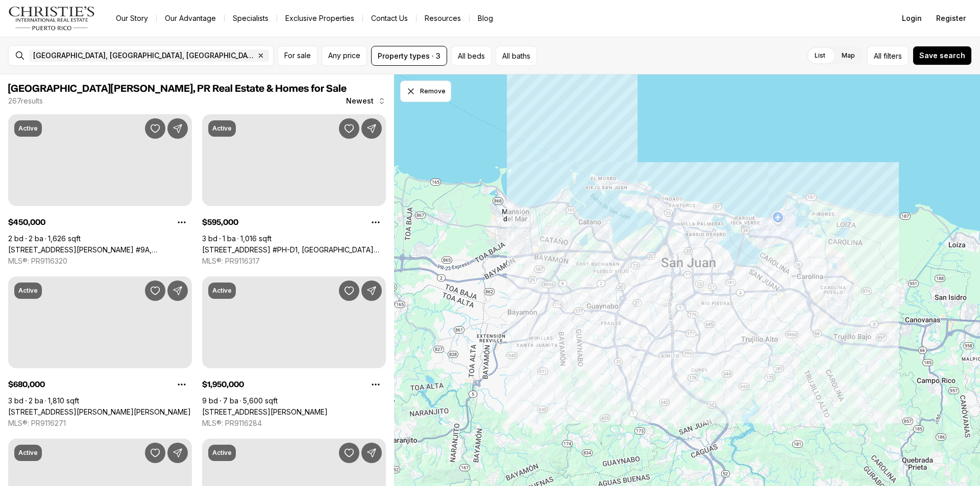 This screenshot has width=980, height=486. Describe the element at coordinates (155, 291) in the screenshot. I see `button: Save Property: 120 CARLOS F. CHARDON ST #1804S` at that location.